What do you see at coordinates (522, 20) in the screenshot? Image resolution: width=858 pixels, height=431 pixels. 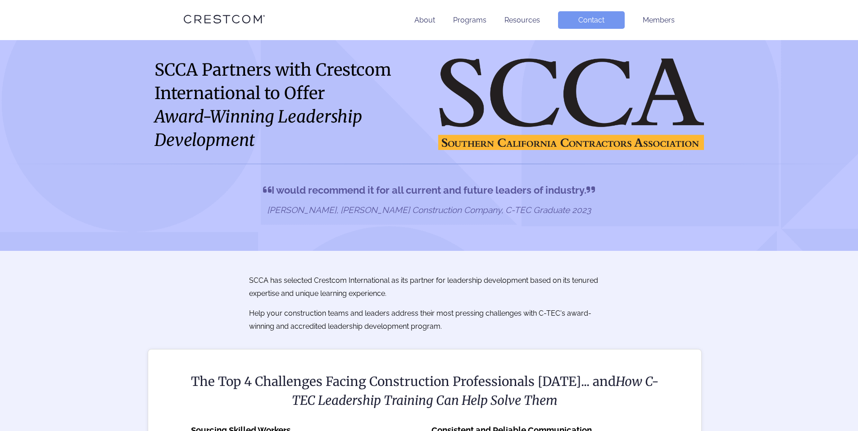 I see `a: Resources` at bounding box center [522, 20].